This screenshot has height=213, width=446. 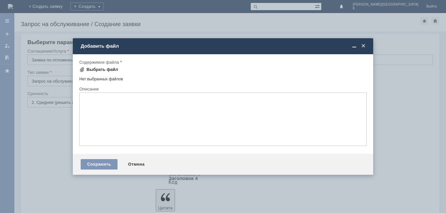 What do you see at coordinates (223, 78) in the screenshot?
I see `div: Нет выбранных файлов` at bounding box center [223, 78].